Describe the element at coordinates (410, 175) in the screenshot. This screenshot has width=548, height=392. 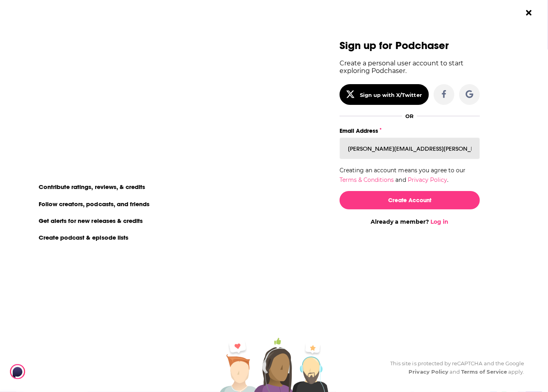
I see `div: Creating an account means you agree to our and .` at that location.